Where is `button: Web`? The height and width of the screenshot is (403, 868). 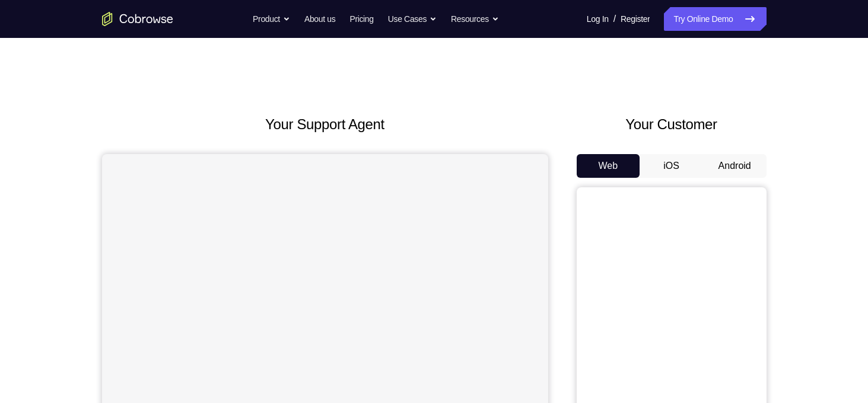
button: Web is located at coordinates (608, 166).